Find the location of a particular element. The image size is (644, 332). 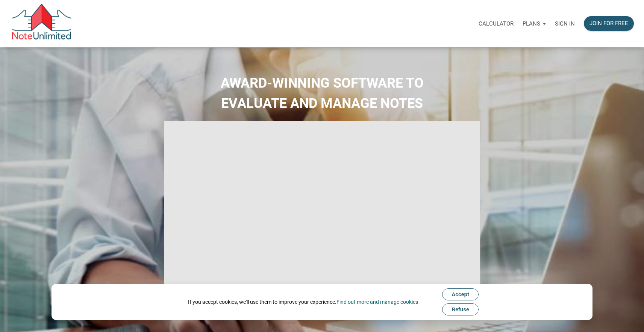

p: Calculator is located at coordinates (496, 24).